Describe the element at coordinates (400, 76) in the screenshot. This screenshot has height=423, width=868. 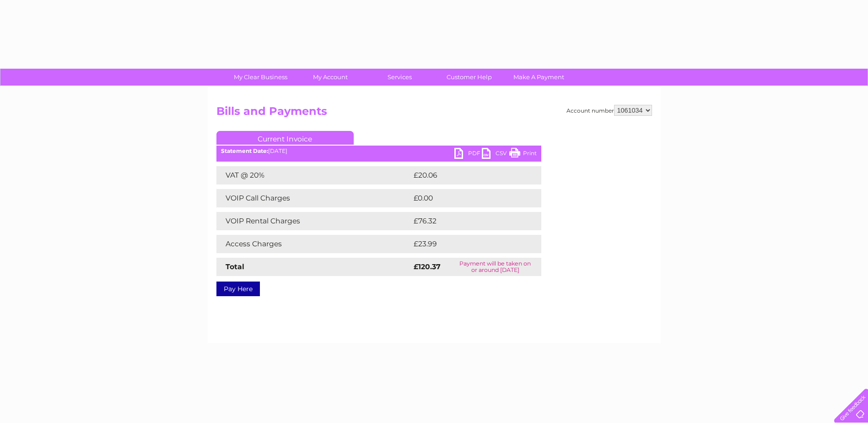
I see `a: Services` at that location.